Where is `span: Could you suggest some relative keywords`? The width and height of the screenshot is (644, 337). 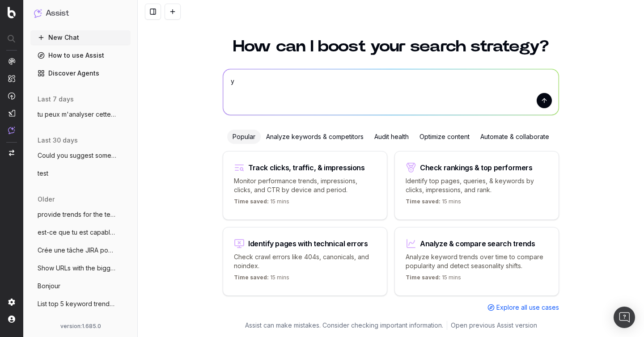 span: Could you suggest some relative keywords is located at coordinates (77, 156).